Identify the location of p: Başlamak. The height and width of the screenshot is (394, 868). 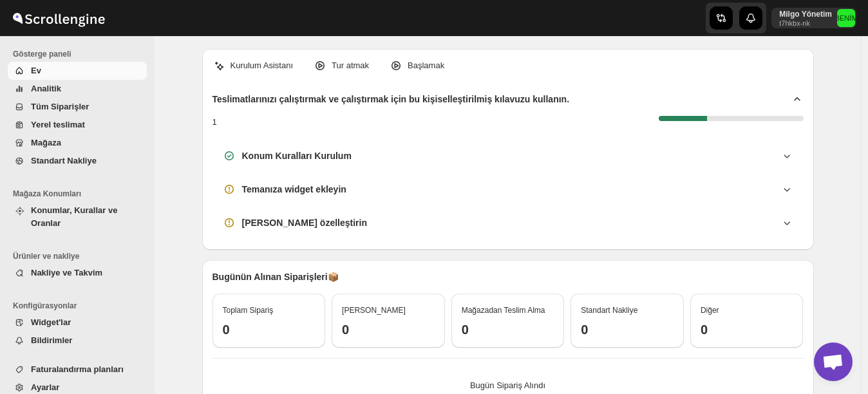
(425, 66).